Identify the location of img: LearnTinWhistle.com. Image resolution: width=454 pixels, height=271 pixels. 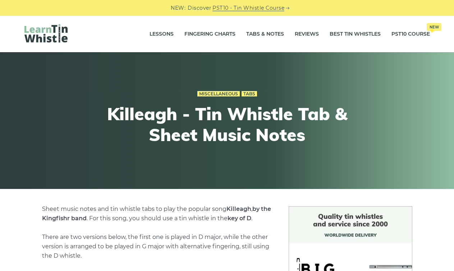
(46, 33).